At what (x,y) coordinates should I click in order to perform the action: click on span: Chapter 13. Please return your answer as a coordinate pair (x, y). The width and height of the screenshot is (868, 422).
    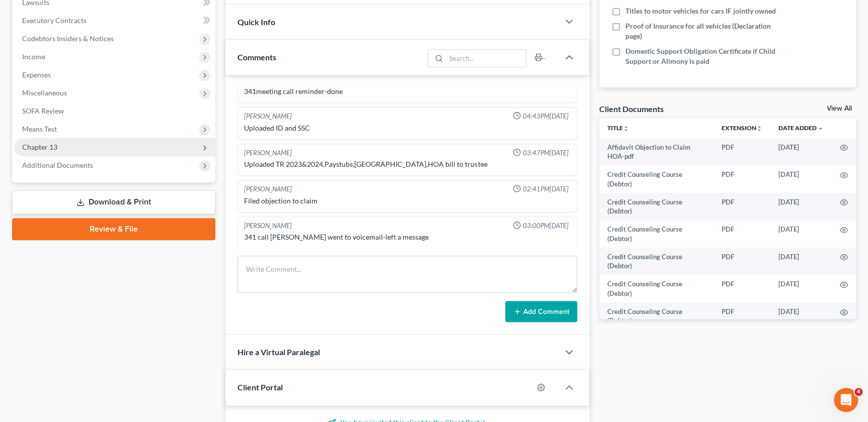
    Looking at the image, I should click on (40, 147).